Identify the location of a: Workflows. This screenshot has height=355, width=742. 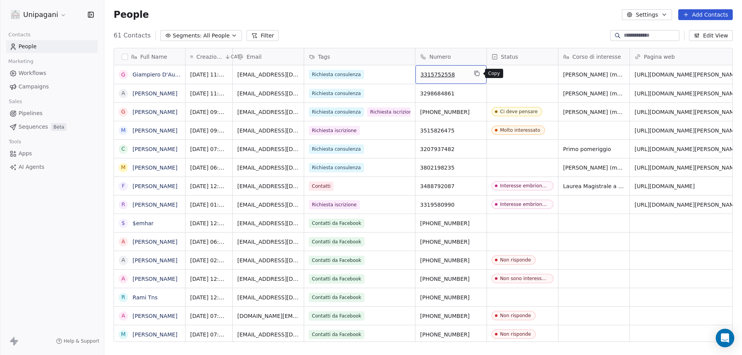
(52, 73).